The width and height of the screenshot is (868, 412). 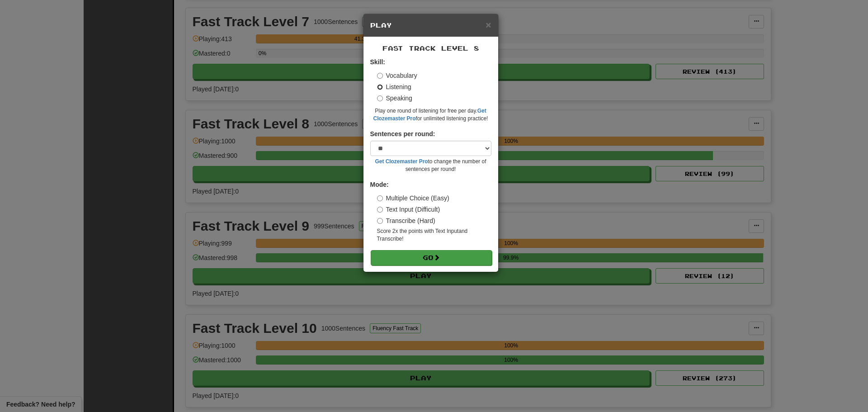 What do you see at coordinates (395, 87) in the screenshot?
I see `label: Listening` at bounding box center [395, 87].